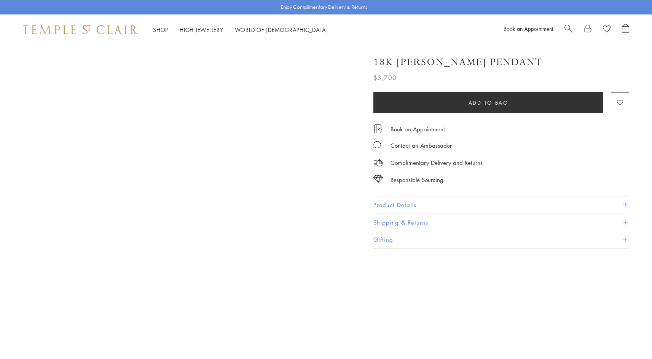  I want to click on img: MessageIcon-01_2.svg, so click(377, 145).